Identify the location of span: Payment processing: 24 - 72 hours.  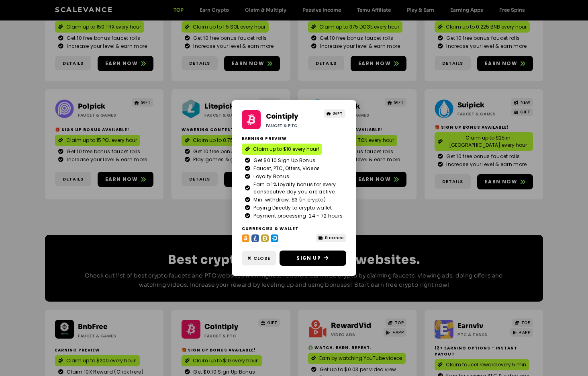
(296, 216).